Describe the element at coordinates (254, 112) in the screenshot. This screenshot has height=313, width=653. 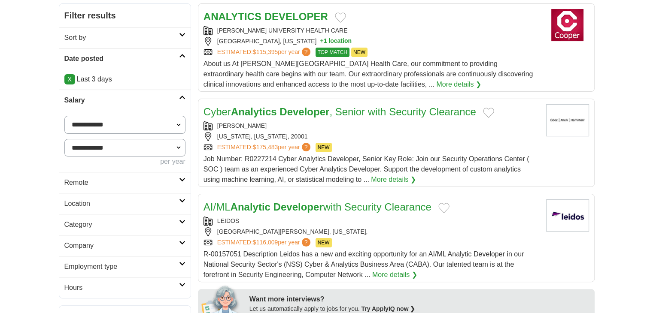
I see `strong: Analytics` at that location.